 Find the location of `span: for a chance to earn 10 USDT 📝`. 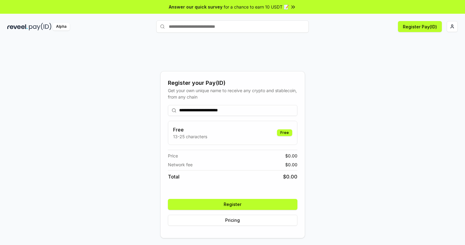

span: for a chance to earn 10 USDT 📝 is located at coordinates (256, 7).